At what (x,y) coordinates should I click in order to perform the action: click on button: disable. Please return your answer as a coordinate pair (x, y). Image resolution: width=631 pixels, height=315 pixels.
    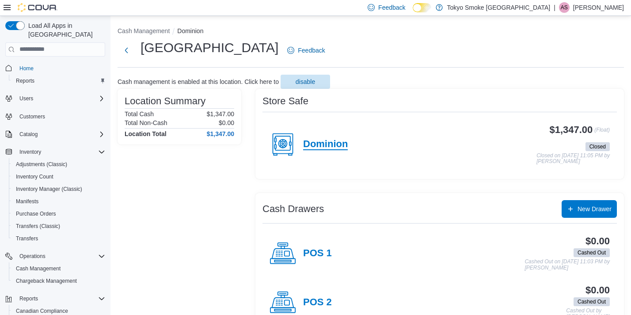
    Looking at the image, I should click on (305, 82).